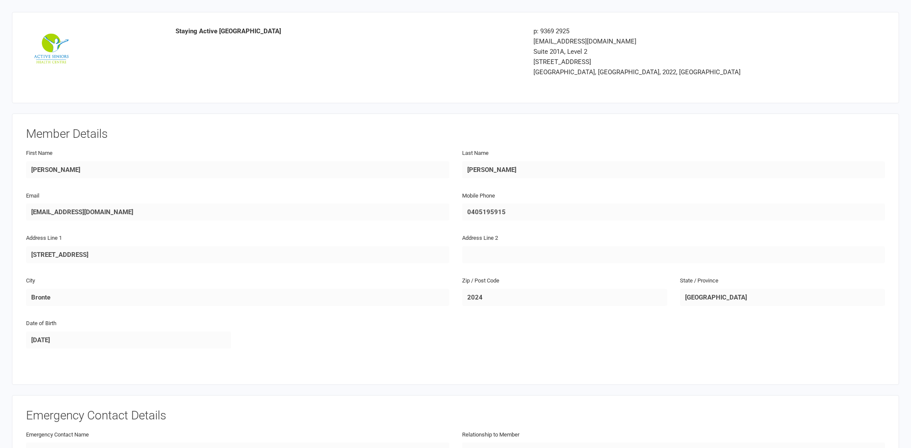  I want to click on h3: Emergency Contact Details, so click(455, 416).